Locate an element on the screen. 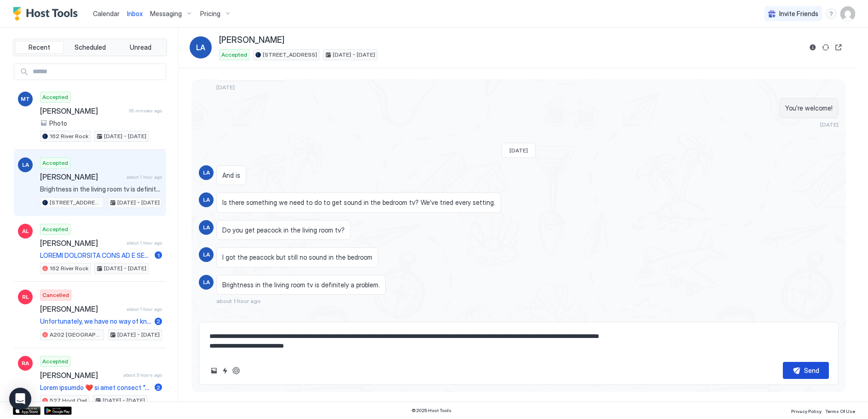 The height and width of the screenshot is (419, 868). span: And is is located at coordinates (231, 175).